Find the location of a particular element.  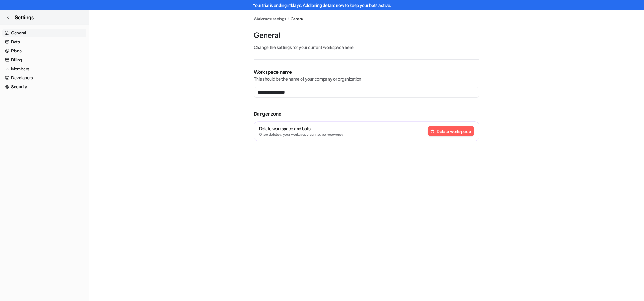

a: Billing is located at coordinates (44, 60).